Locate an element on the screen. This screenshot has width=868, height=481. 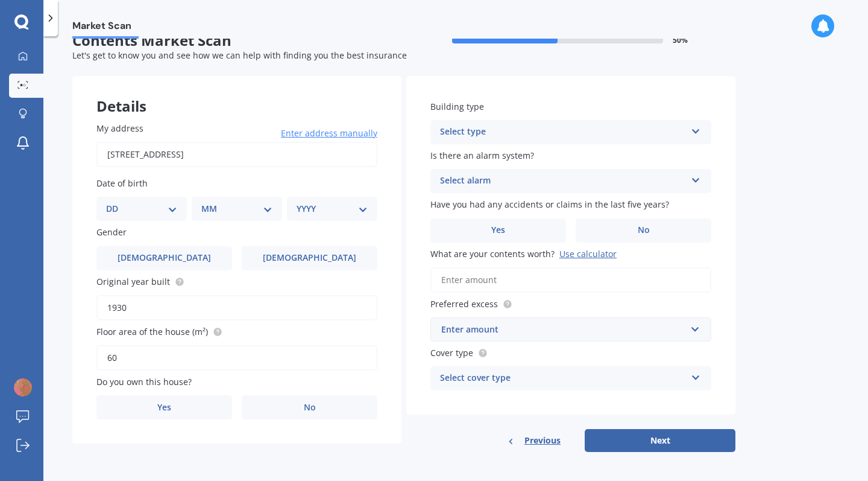
span: Floor area of the house (m²) is located at coordinates (152, 331).